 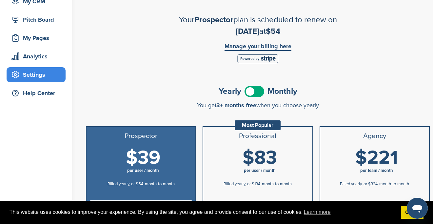 What do you see at coordinates (202, 212) in the screenshot?
I see `span: This website uses cookies to improve your experience. By using the site, you agree and provide co...` at bounding box center [202, 212].